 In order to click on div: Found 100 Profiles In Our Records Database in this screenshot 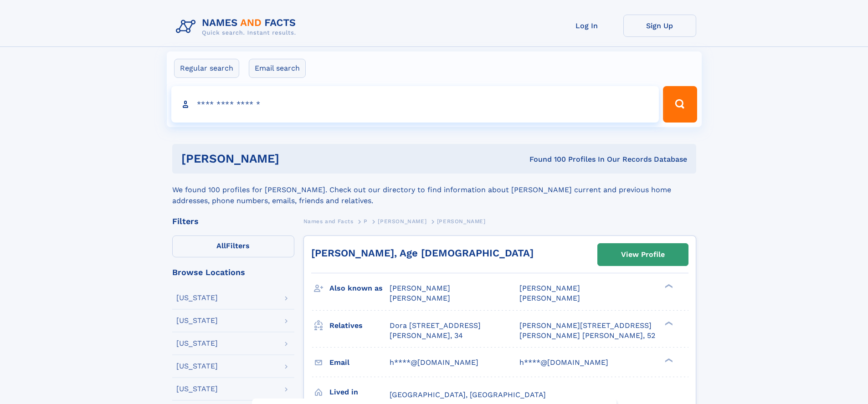, I will do `click(545, 159)`.